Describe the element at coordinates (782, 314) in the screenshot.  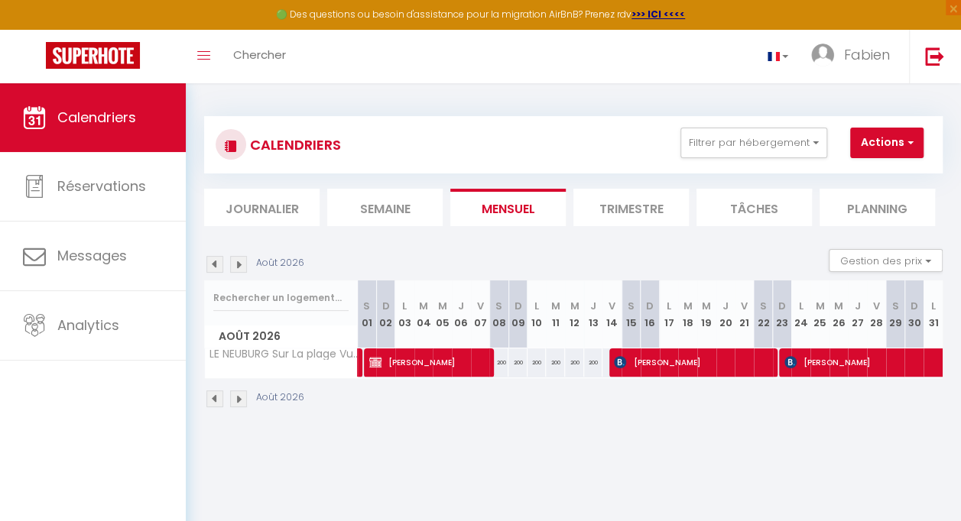
I see `th: 23` at that location.